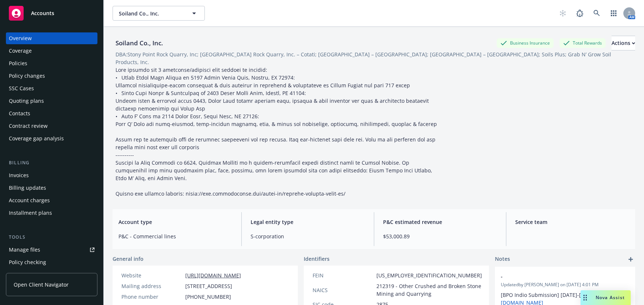 The image size is (644, 305). Describe the element at coordinates (563, 13) in the screenshot. I see `a: Start snowing` at that location.